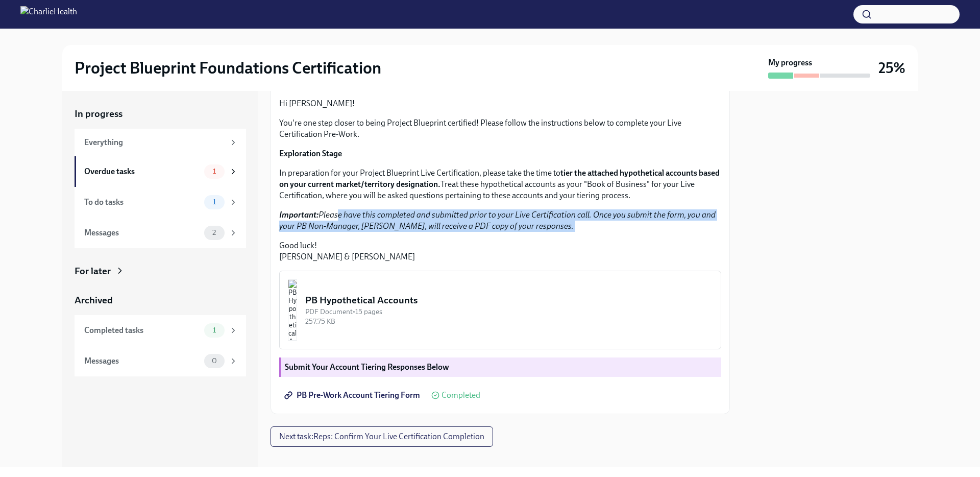  What do you see at coordinates (227, 68) in the screenshot?
I see `h2: Project Blueprint Foundations Certification` at bounding box center [227, 68].